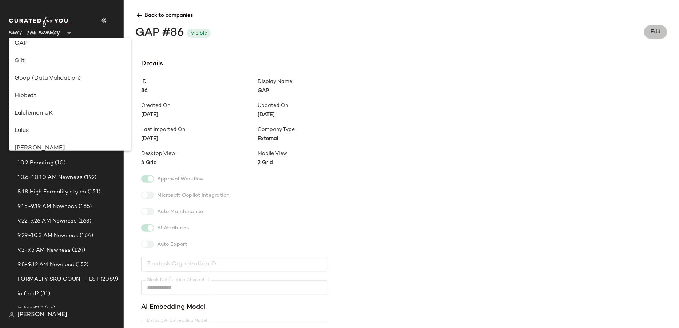 The image size is (679, 328). Describe the element at coordinates (35, 163) in the screenshot. I see `span: 10.2 Boosting` at that location.